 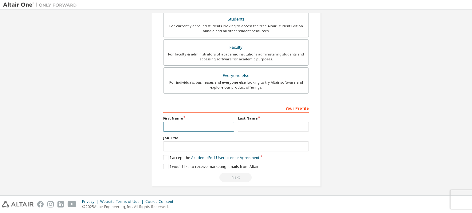 I want to click on label: I would like to receive marketing emails from Altair, so click(x=211, y=167).